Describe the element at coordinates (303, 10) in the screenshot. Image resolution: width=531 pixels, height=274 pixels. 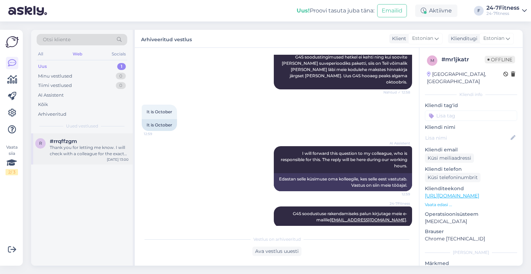
I see `b: Uus!` at that location.